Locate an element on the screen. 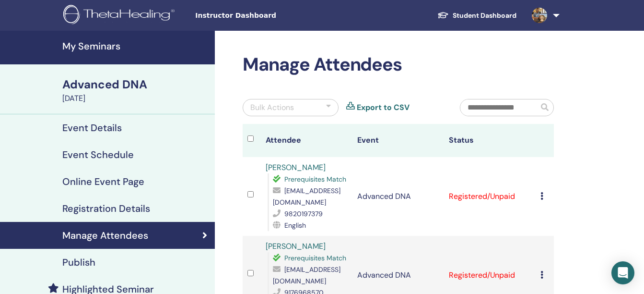 The width and height of the screenshot is (644, 294). span: 9820197379 is located at coordinates (304, 214).